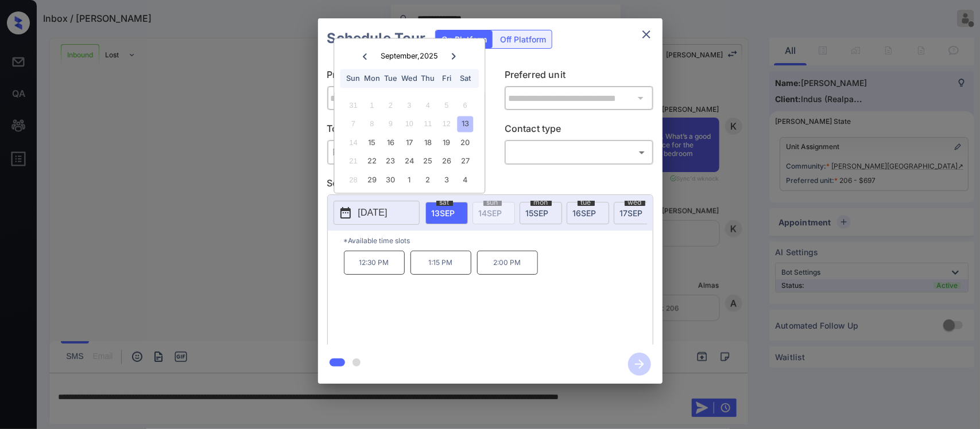 This screenshot has width=980, height=429. Describe the element at coordinates (465, 180) in the screenshot. I see `div: Choose Saturday, October 4th, 2025` at that location.